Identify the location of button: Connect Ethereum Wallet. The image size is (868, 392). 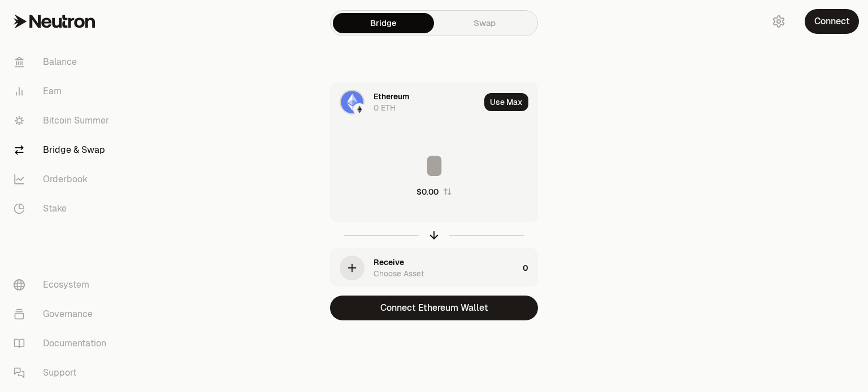
(434, 308).